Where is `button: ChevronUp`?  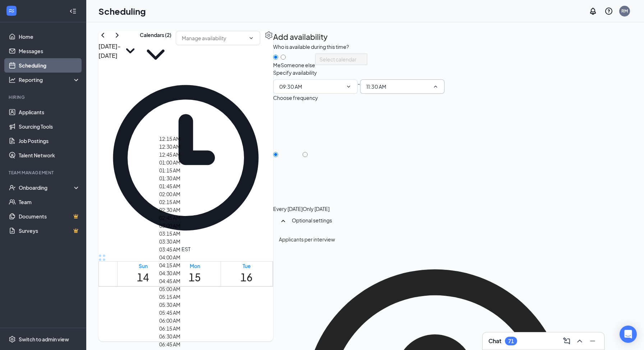 button: ChevronUp is located at coordinates (580, 341).